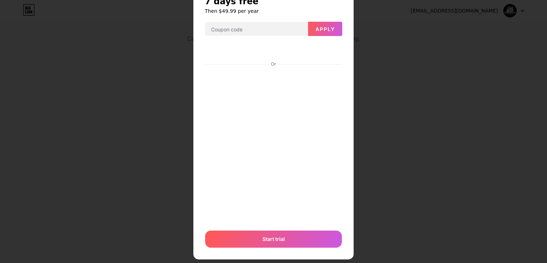  Describe the element at coordinates (325, 29) in the screenshot. I see `span: Apply` at that location.